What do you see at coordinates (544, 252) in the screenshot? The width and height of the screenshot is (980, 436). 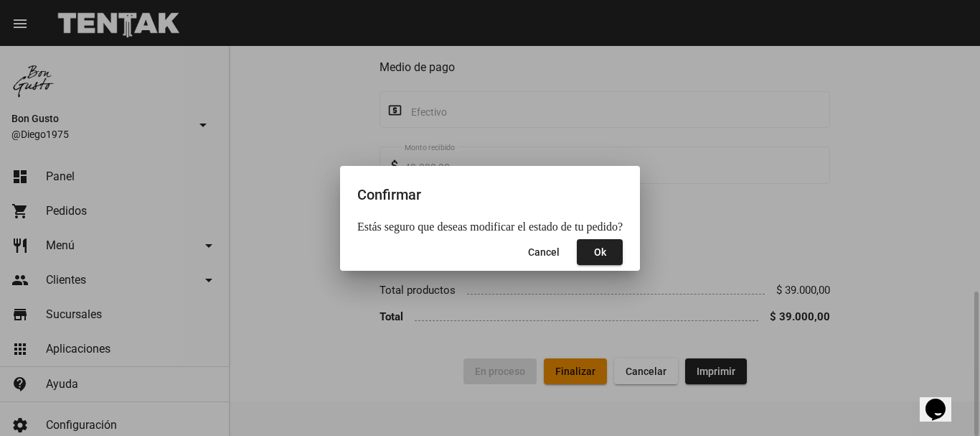 I see `span: Cancel` at bounding box center [544, 252].